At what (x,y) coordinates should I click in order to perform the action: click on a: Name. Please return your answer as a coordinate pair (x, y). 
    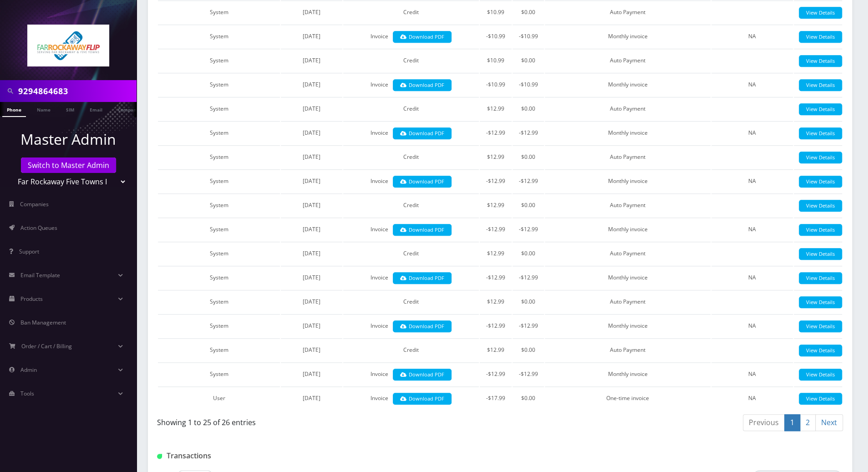
    Looking at the image, I should click on (44, 109).